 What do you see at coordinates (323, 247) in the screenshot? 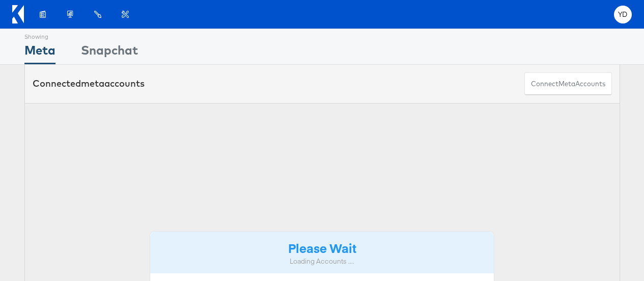
I see `strong: Please Wait` at bounding box center [323, 247].